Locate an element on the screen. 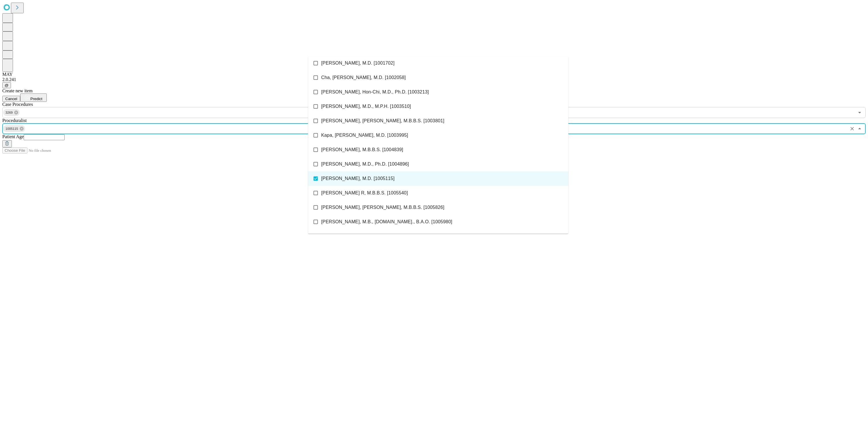 This screenshot has height=431, width=868. span: Create new item is located at coordinates (18, 90).